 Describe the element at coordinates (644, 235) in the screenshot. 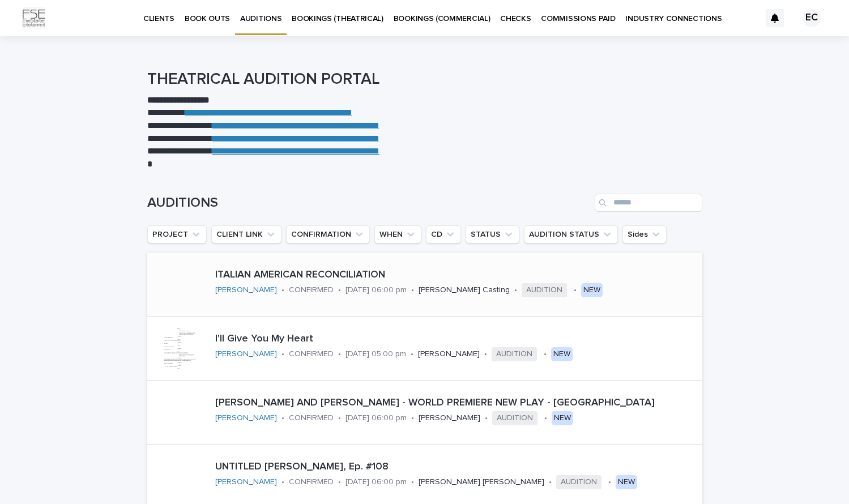

I see `button: Sides` at that location.